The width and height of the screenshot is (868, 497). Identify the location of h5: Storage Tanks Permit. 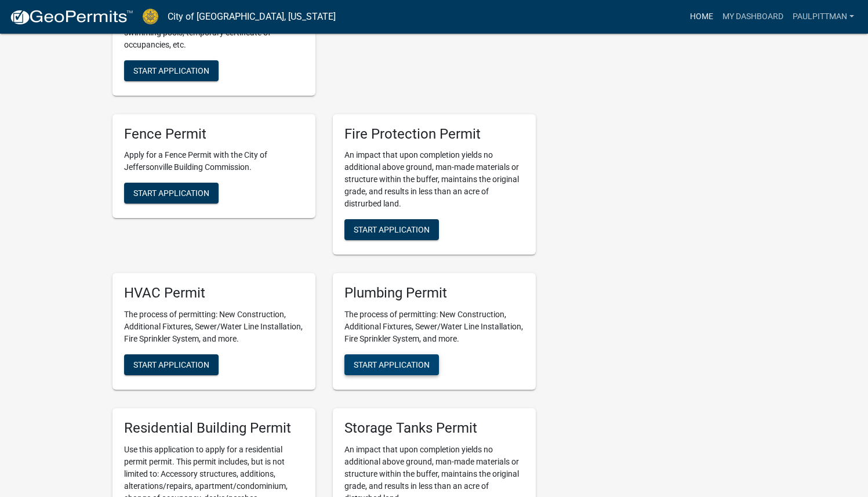
(435, 428).